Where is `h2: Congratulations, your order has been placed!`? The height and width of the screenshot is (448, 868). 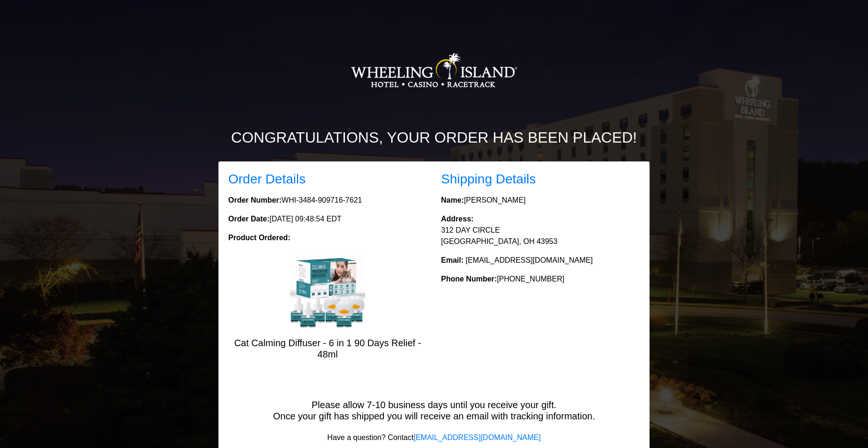 h2: Congratulations, your order has been placed! is located at coordinates (434, 137).